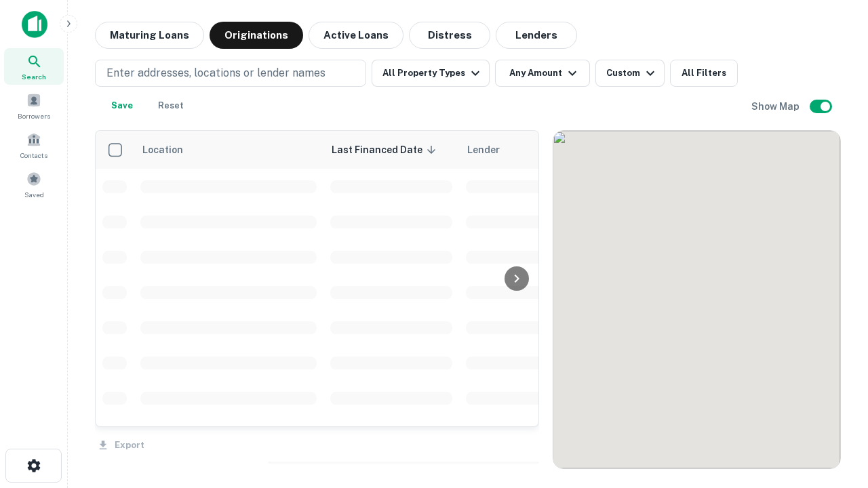 This screenshot has width=868, height=488. I want to click on button: Any Amount, so click(542, 73).